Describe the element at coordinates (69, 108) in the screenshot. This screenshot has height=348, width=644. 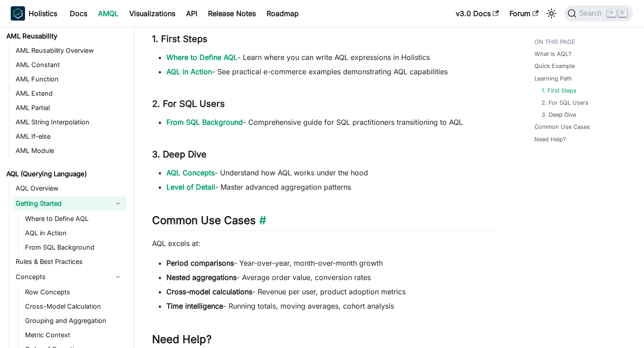
I see `a: AML Partial` at that location.